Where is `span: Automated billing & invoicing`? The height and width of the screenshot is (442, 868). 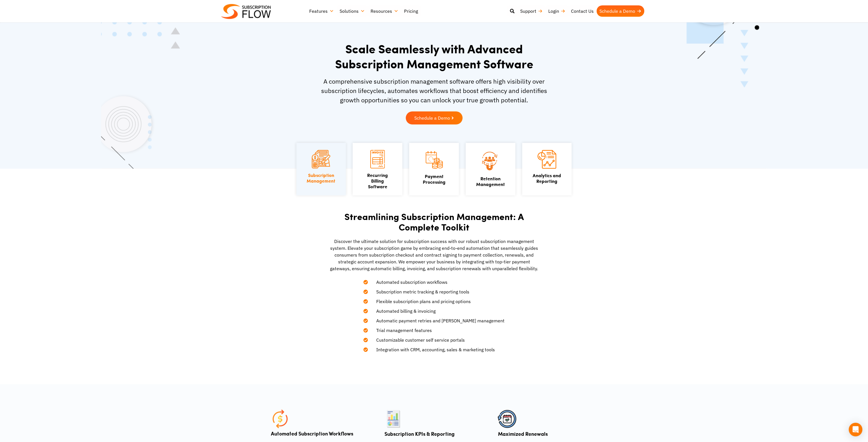
span: Automated billing & invoicing is located at coordinates (402, 311).